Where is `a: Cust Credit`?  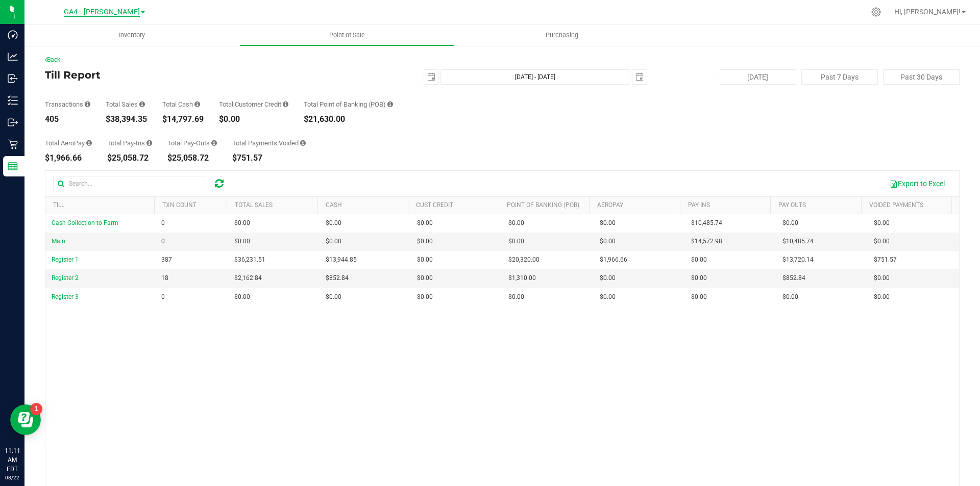
a: Cust Credit is located at coordinates (434, 205).